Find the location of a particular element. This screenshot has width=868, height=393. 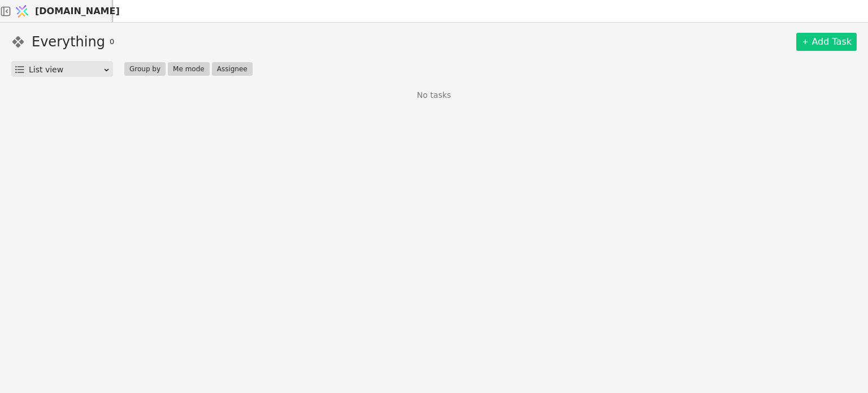

a: Add Task is located at coordinates (826, 42).